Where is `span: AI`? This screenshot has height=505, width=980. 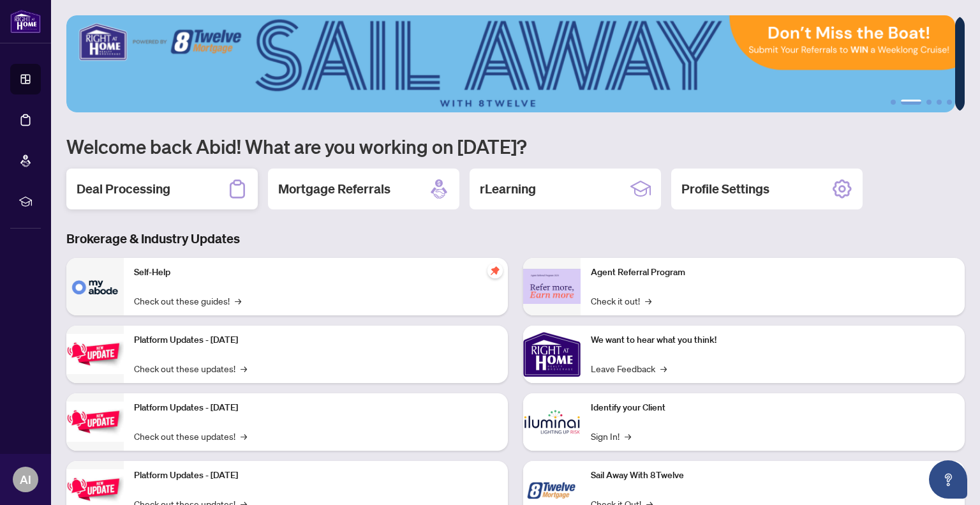
span: AI is located at coordinates (26, 479).